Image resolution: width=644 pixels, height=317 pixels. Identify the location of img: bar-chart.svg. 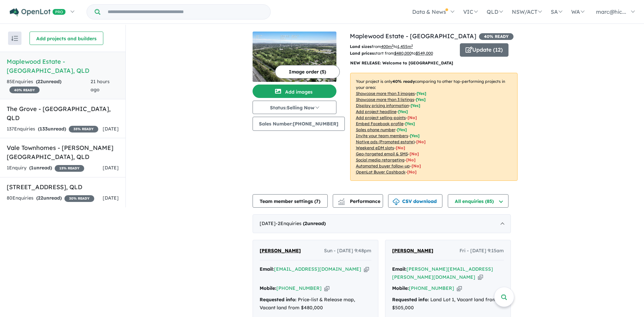
(342, 203).